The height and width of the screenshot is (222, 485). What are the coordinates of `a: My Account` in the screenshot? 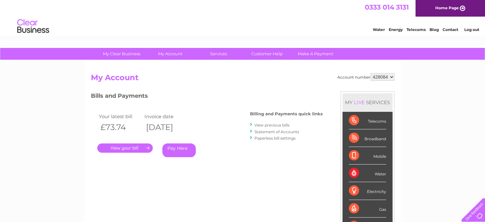 It's located at (170, 54).